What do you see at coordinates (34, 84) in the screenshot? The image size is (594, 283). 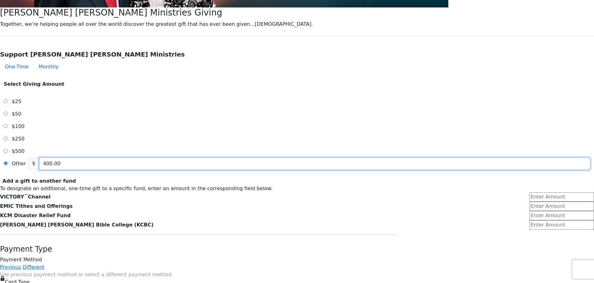 I see `strong: Select Giving Amount` at bounding box center [34, 84].